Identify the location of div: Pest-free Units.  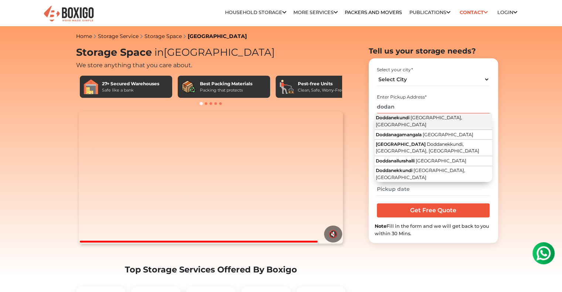
(321, 84).